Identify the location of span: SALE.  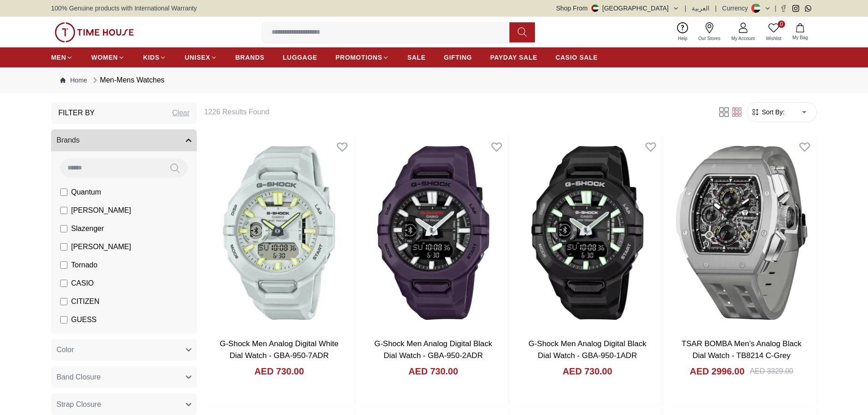
(416, 57).